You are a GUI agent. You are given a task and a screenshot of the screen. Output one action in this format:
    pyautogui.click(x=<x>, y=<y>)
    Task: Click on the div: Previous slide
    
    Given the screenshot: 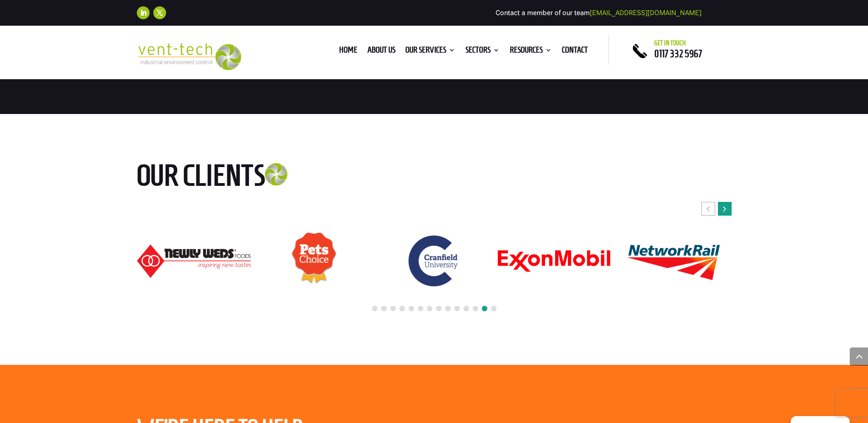 What is the action you would take?
    pyautogui.click(x=708, y=209)
    